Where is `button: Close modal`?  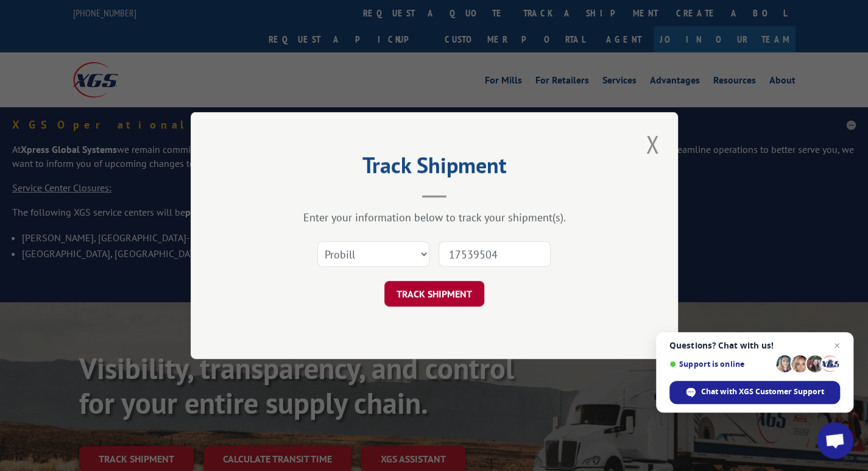 button: Close modal is located at coordinates (652, 144).